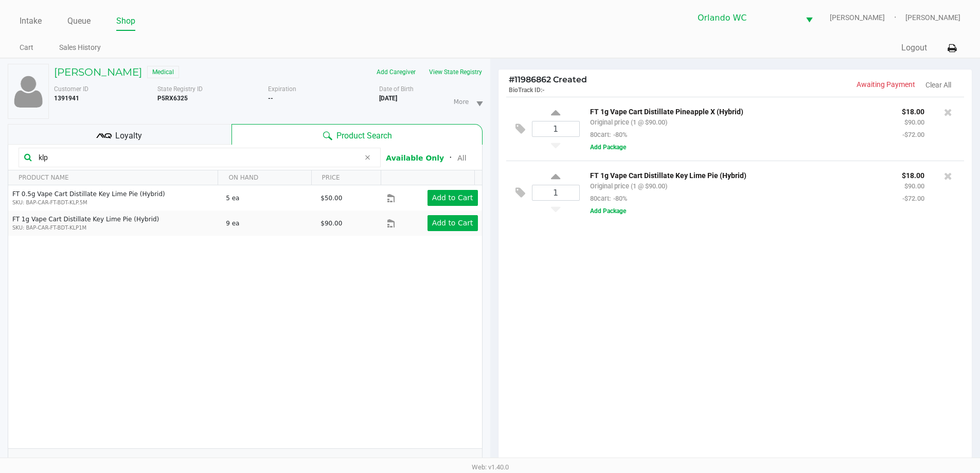  I want to click on span: Expiration, so click(282, 89).